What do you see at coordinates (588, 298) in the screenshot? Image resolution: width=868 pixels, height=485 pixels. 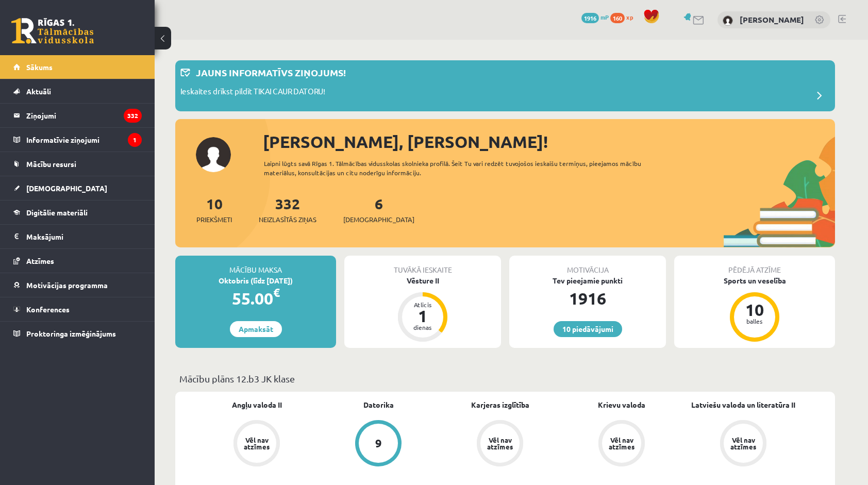 I see `div: 1916` at bounding box center [588, 298].